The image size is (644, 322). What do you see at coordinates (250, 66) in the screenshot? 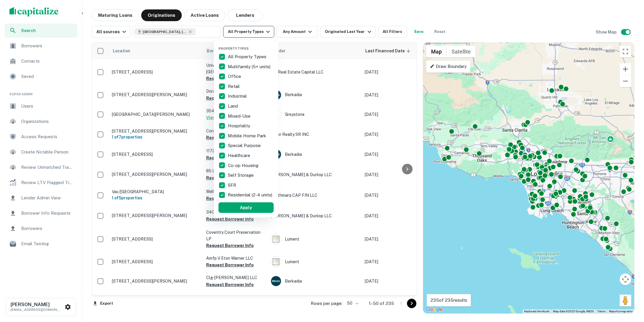
I see `p: Multifamily (5+ units)` at bounding box center [250, 66].